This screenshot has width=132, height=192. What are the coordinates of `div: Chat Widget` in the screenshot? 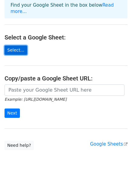 It's located at (117, 178).